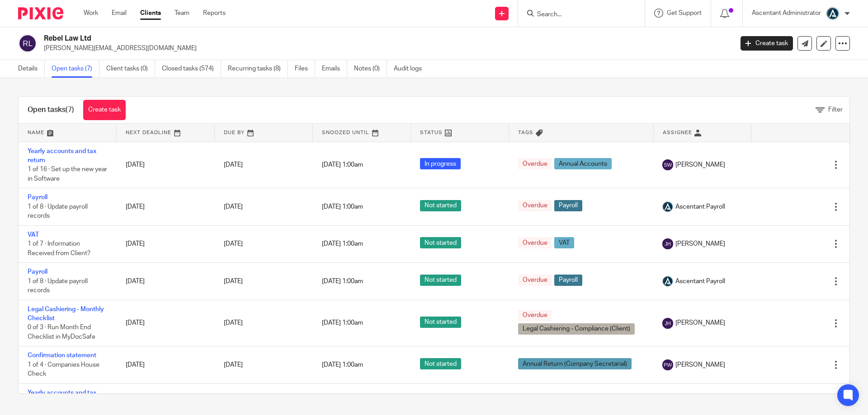  I want to click on a: Emails, so click(335, 69).